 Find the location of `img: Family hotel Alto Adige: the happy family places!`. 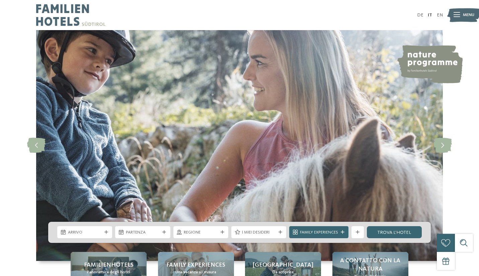

img: Family hotel Alto Adige: the happy family places! is located at coordinates (239, 146).